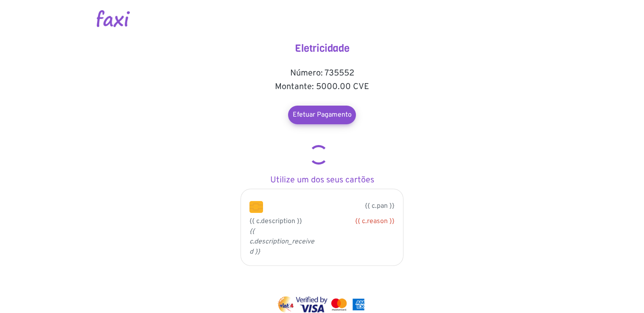 This screenshot has height=313, width=644. What do you see at coordinates (322, 73) in the screenshot?
I see `h5: Número: 735552` at bounding box center [322, 73].